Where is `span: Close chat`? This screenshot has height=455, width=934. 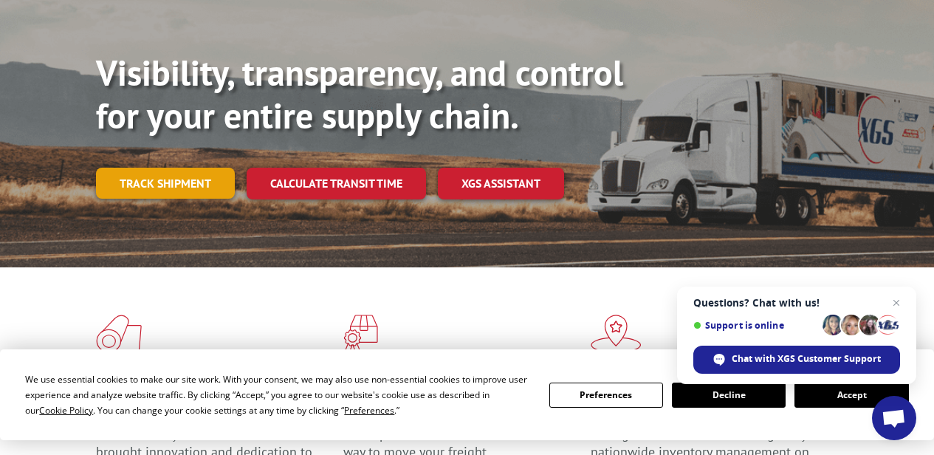 span: Close chat is located at coordinates (897, 303).